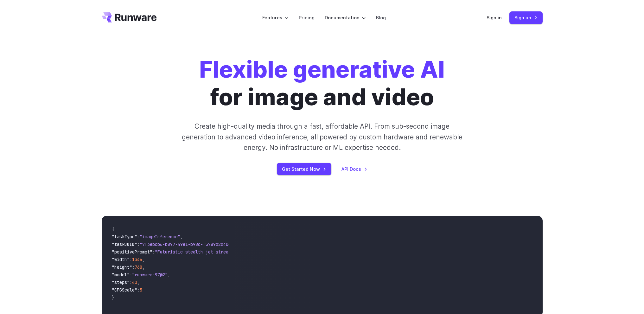 The height and width of the screenshot is (314, 644). Describe the element at coordinates (276, 17) in the screenshot. I see `label: Features` at that location.